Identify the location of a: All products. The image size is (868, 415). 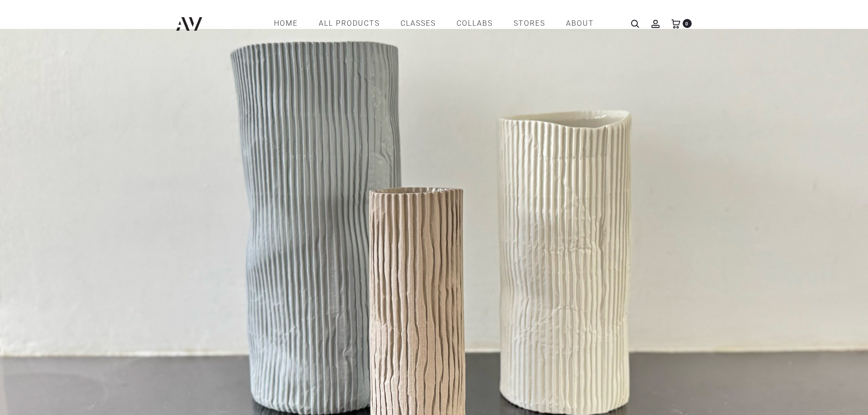
(349, 24).